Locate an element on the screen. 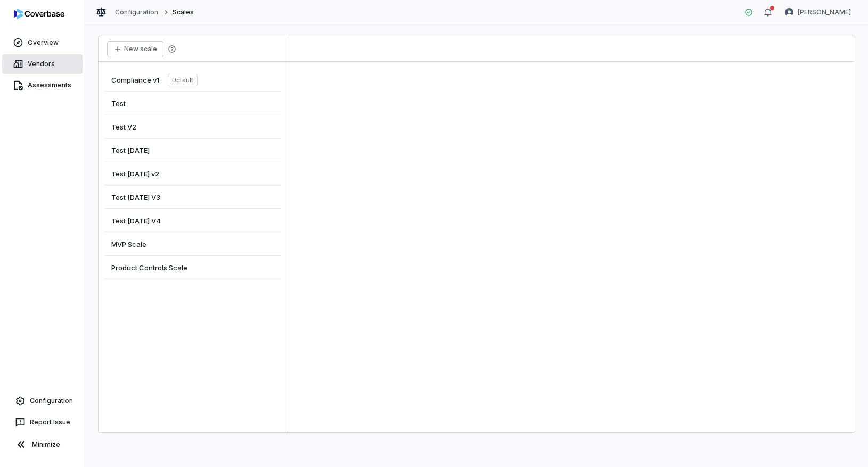  button: Report Issue is located at coordinates (42, 422).